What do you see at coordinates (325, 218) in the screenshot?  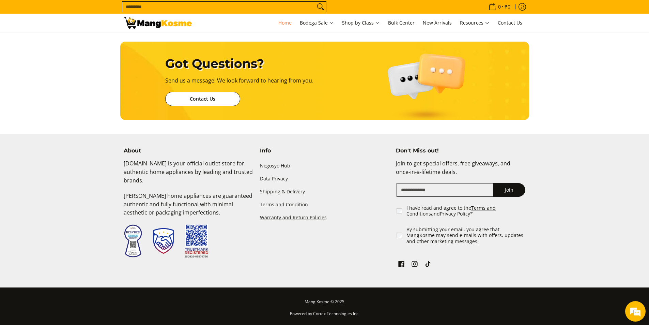 I see `a: Warranty and Return Policies` at bounding box center [325, 218].